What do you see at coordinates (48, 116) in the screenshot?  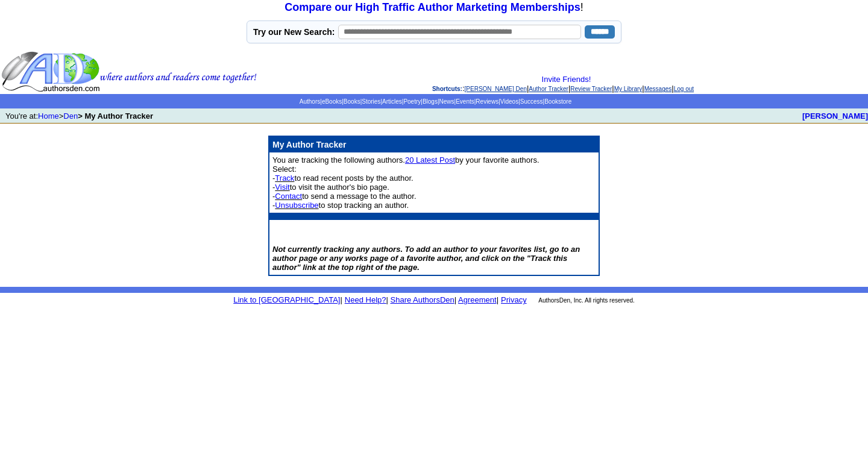 I see `a: Home` at bounding box center [48, 116].